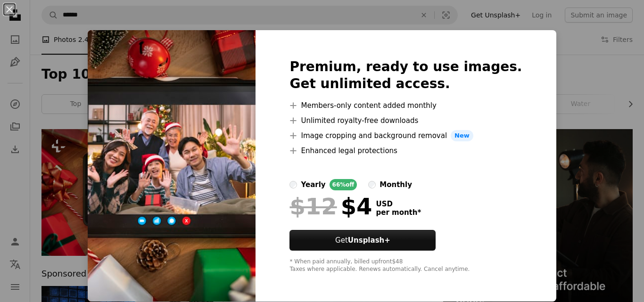 The height and width of the screenshot is (302, 644). I want to click on li: Image cropping and background removal, so click(406, 136).